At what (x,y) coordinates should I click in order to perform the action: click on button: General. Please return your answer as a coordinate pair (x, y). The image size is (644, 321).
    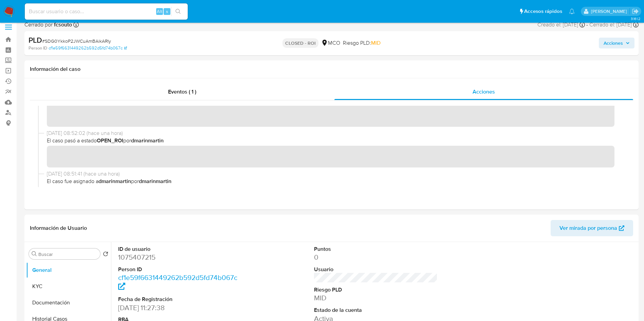
    Looking at the image, I should click on (69, 270).